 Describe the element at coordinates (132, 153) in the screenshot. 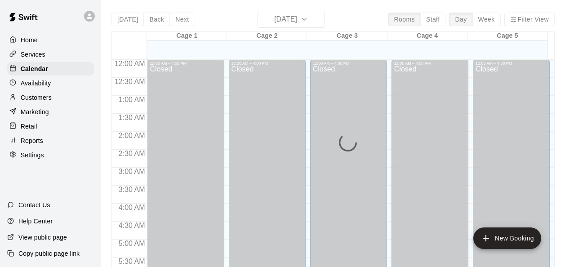

I see `span: 2:30 AM` at that location.